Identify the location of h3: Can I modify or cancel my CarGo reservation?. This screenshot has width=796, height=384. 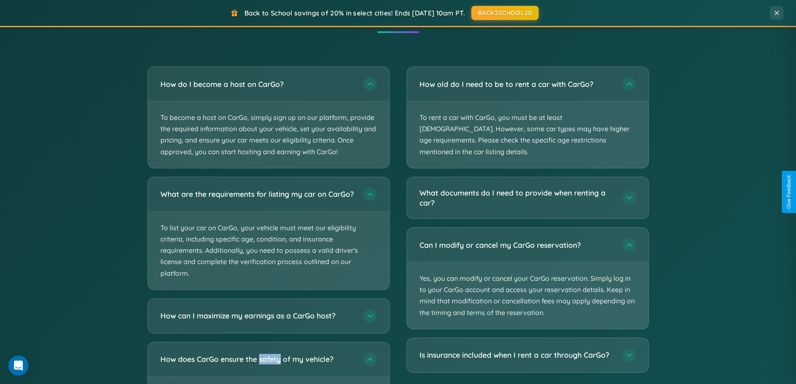
(517, 245).